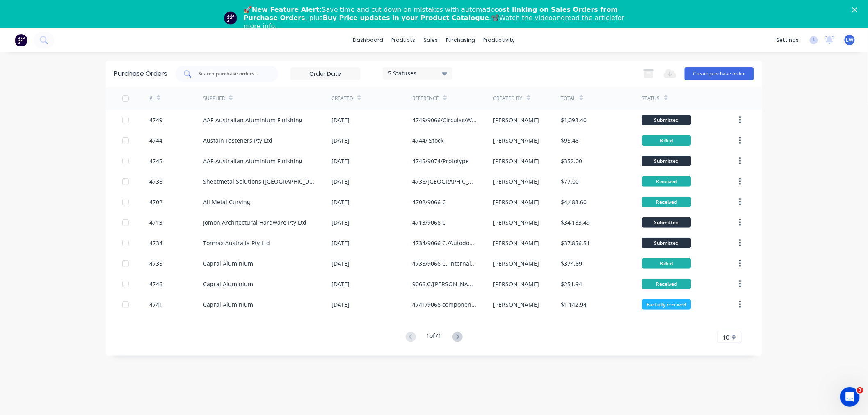 The height and width of the screenshot is (415, 868). I want to click on div: Created, so click(342, 98).